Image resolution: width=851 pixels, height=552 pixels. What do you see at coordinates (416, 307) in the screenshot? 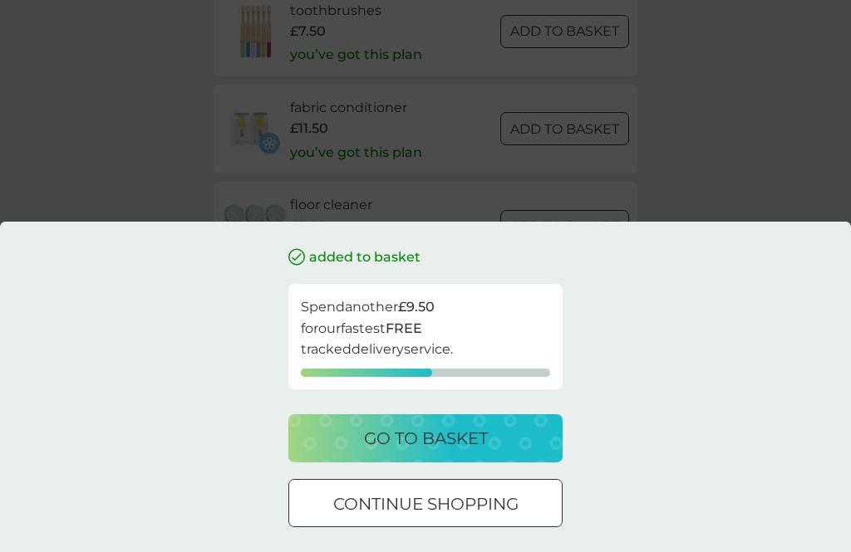
I see `strong: £9.50` at bounding box center [416, 307].